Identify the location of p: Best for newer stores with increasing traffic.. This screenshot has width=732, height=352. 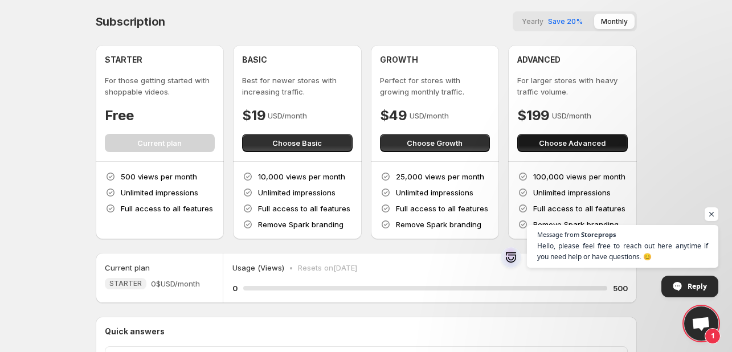
(297, 86).